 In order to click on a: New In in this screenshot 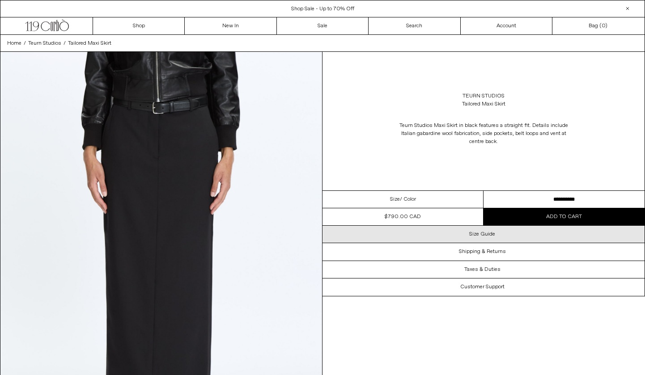, I will do `click(230, 26)`.